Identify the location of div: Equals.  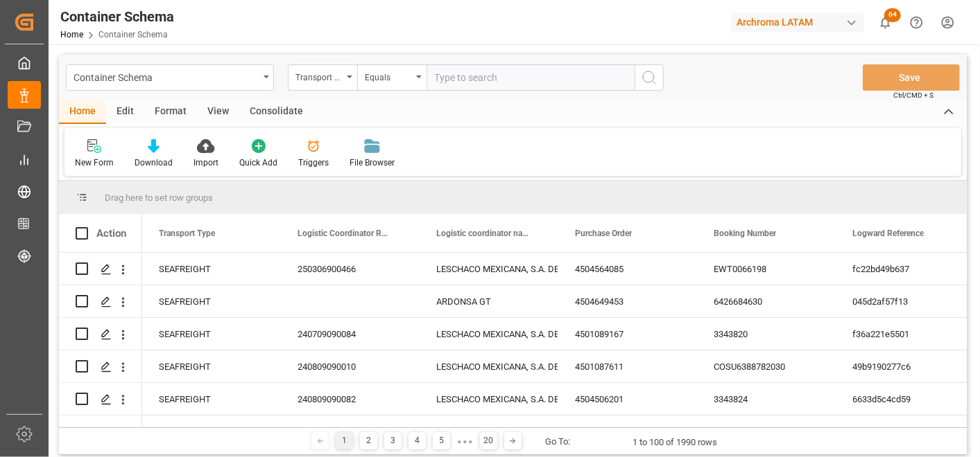
(388, 76).